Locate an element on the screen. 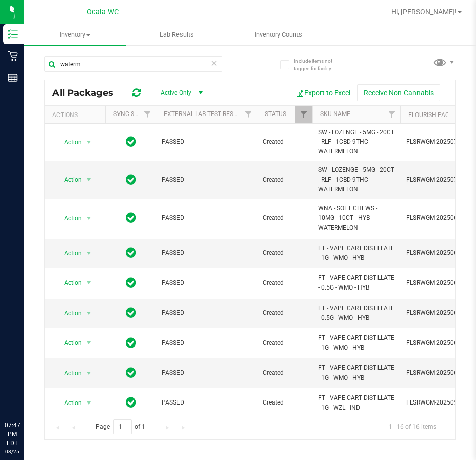 This screenshot has height=460, width=476. a: Flourish Package ID is located at coordinates (440, 115).